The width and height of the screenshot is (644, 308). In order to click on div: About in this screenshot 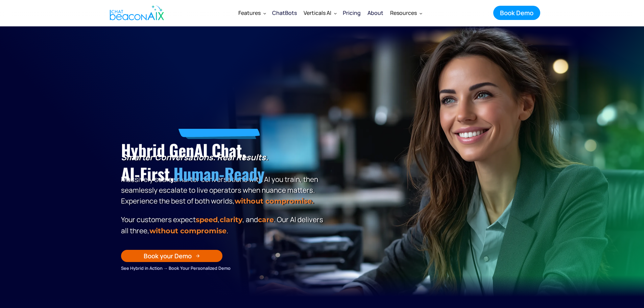, I will do `click(375, 12)`.